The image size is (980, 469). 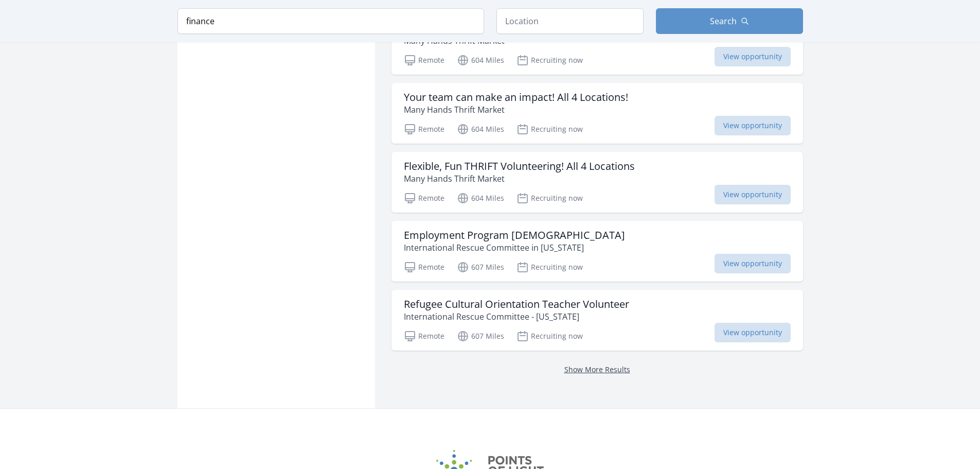 What do you see at coordinates (331, 21) in the screenshot?
I see `input: Keyword` at bounding box center [331, 21].